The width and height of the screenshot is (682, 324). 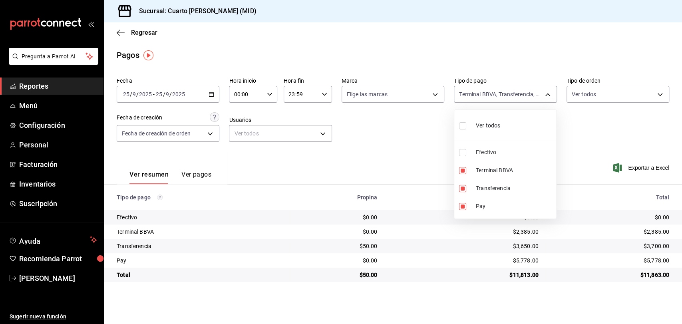 What do you see at coordinates (488, 125) in the screenshot?
I see `span: Ver todos` at bounding box center [488, 125].